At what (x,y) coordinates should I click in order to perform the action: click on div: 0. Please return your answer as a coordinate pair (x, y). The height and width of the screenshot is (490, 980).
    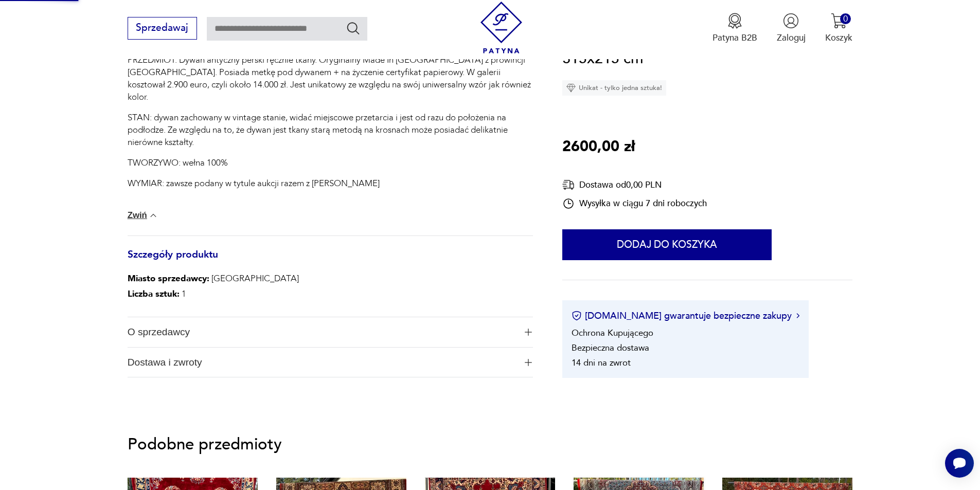
    Looking at the image, I should click on (845, 19).